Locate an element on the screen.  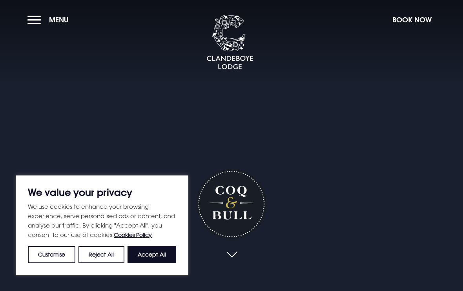
button: Customise is located at coordinates (51, 255).